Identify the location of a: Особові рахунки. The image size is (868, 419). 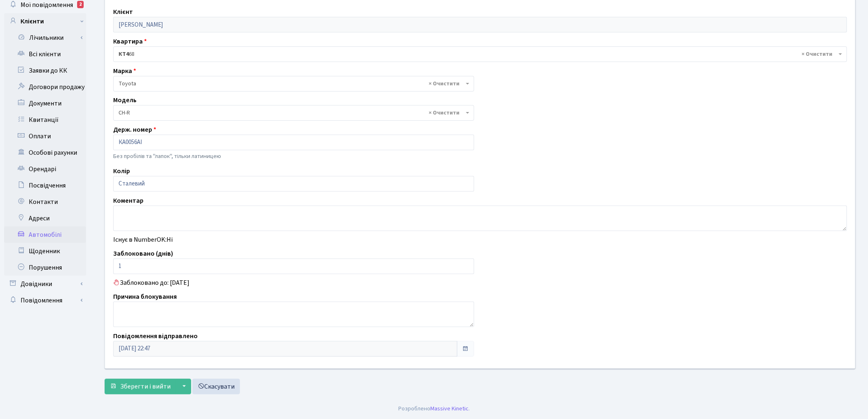
(46, 152).